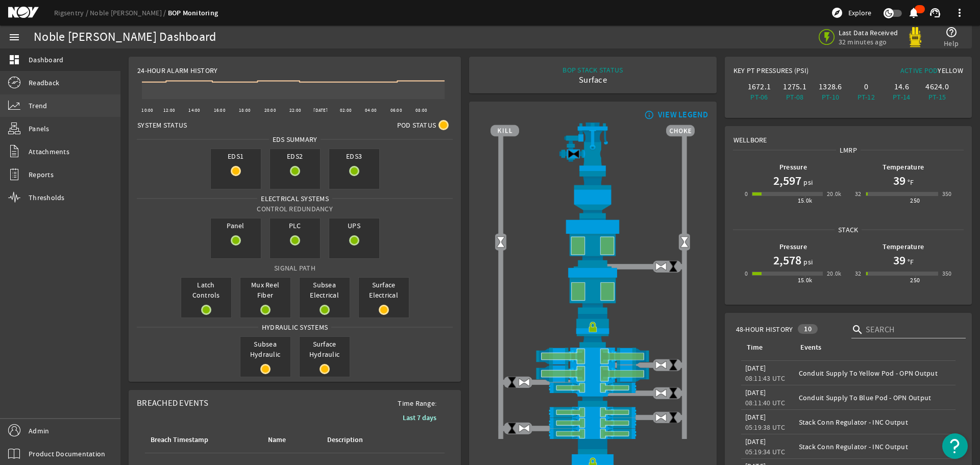  What do you see at coordinates (765, 403) in the screenshot?
I see `legacy-datetime-component: 08:11:40 UTC` at bounding box center [765, 403].